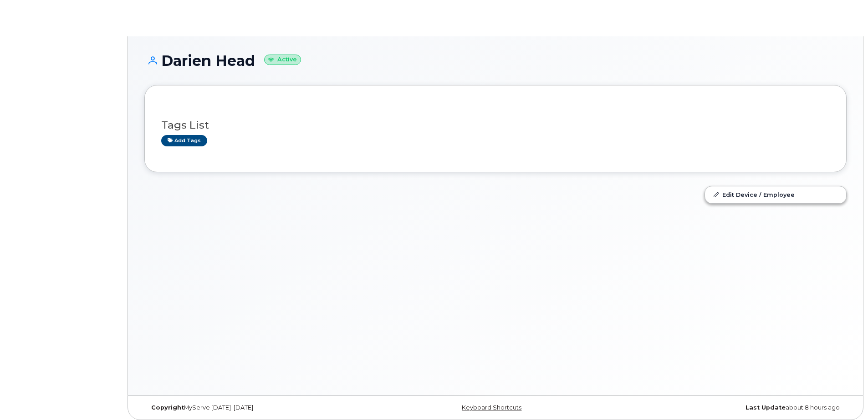 Image resolution: width=868 pixels, height=420 pixels. What do you see at coordinates (729, 408) in the screenshot?
I see `div: about 8 hours ago` at bounding box center [729, 408].